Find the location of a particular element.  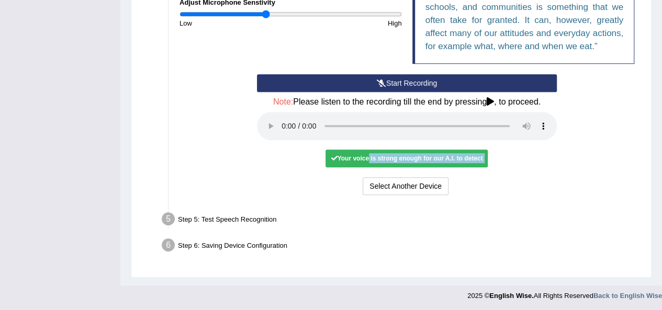

strong: Back to English Wise is located at coordinates (627, 296).